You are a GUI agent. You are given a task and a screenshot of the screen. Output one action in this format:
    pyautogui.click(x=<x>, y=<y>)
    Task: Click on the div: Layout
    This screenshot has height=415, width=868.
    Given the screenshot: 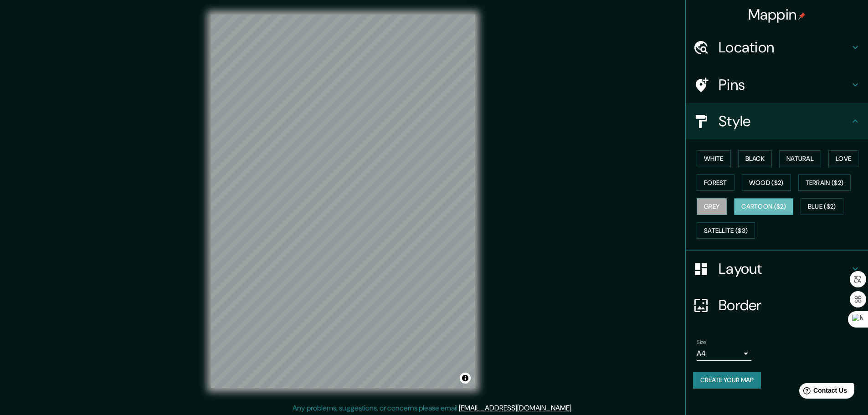 What is the action you would take?
    pyautogui.click(x=777, y=268)
    